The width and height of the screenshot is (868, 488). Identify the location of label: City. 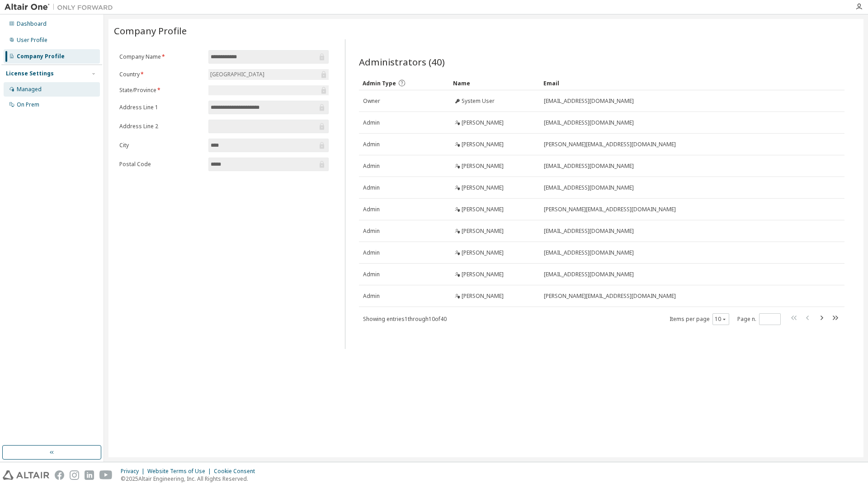
(161, 146).